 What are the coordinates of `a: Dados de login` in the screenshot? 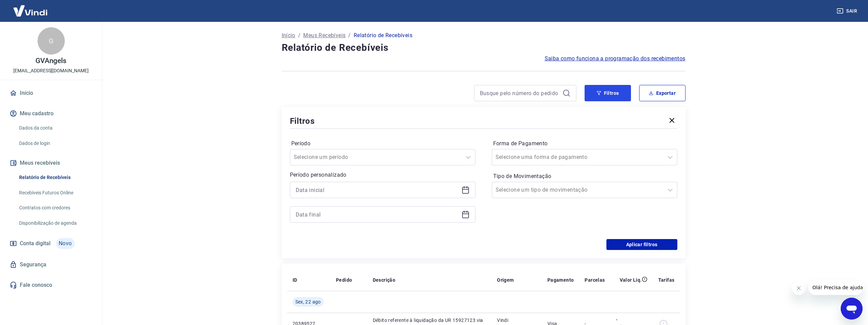 It's located at (55, 143).